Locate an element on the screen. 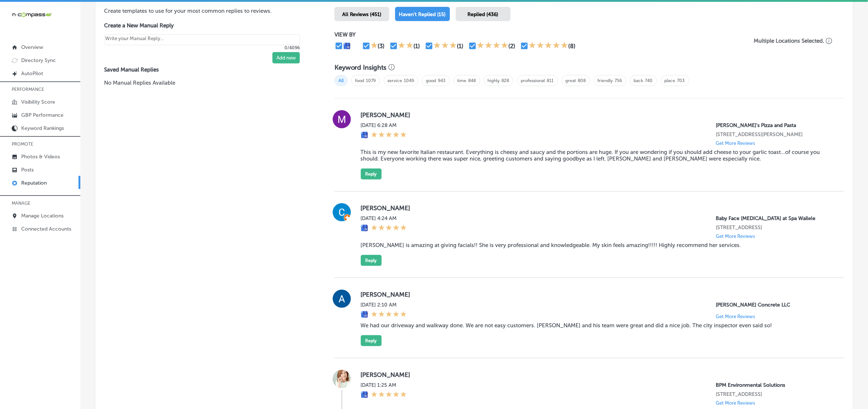  a: 943 is located at coordinates (442, 81).